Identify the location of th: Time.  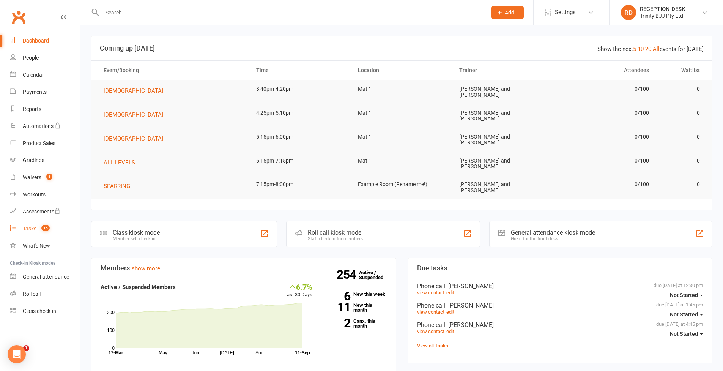
(300, 70).